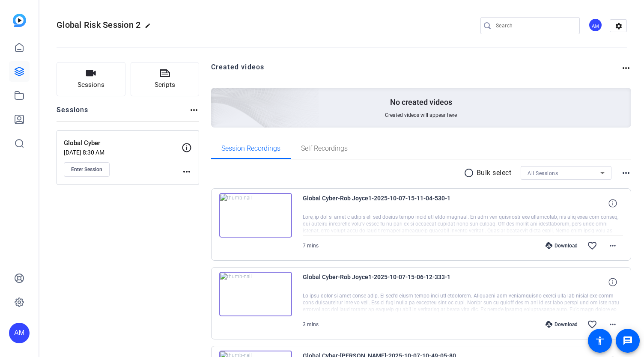 This screenshot has height=357, width=644. I want to click on input: Search, so click(534, 26).